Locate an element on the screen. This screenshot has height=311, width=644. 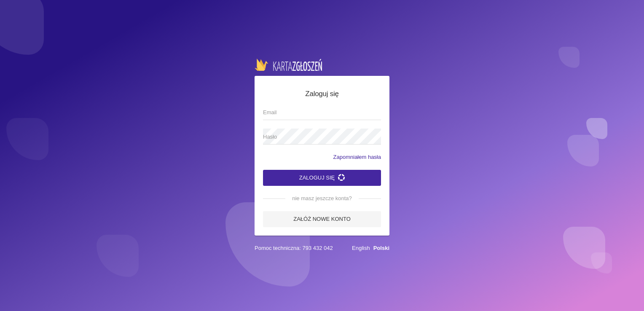
span: Email is located at coordinates (318, 112).